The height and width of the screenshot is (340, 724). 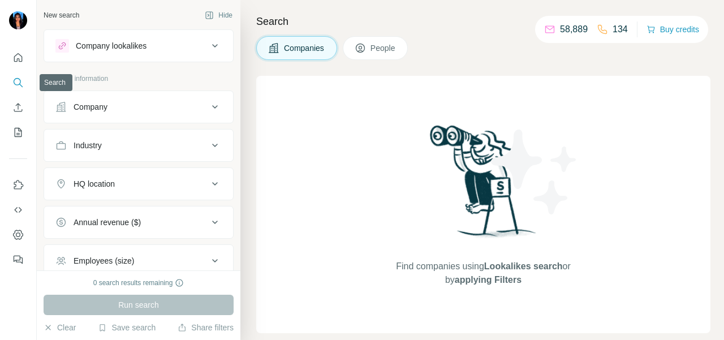 I want to click on button: Use Surfe on LinkedIn, so click(x=18, y=185).